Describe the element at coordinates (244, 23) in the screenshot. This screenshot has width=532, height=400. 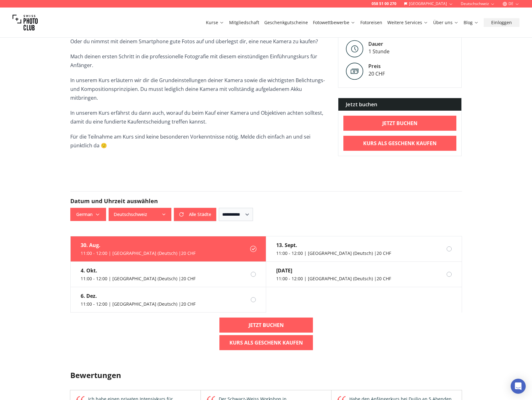
I see `button: Mitgliedschaft` at that location.